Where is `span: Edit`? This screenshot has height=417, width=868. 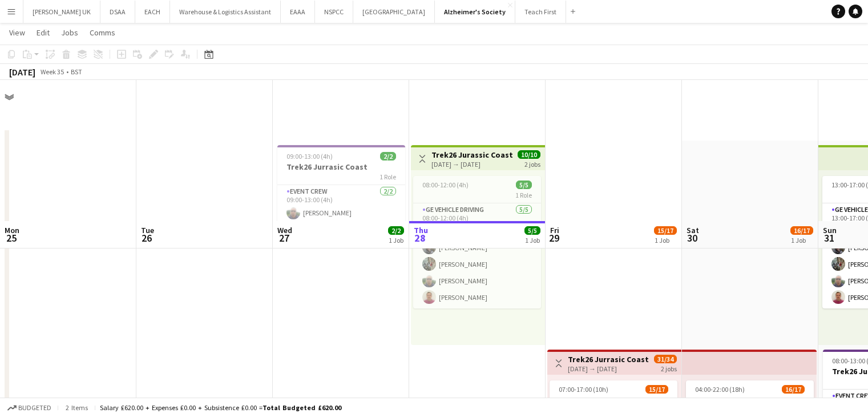 span: Edit is located at coordinates (43, 33).